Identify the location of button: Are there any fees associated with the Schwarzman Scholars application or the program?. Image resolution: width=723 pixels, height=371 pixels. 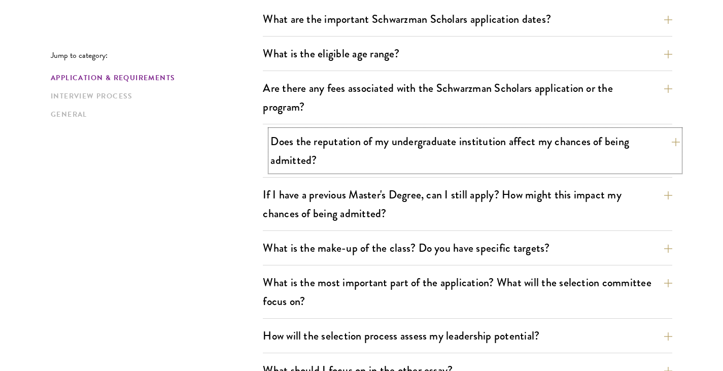
(467, 97).